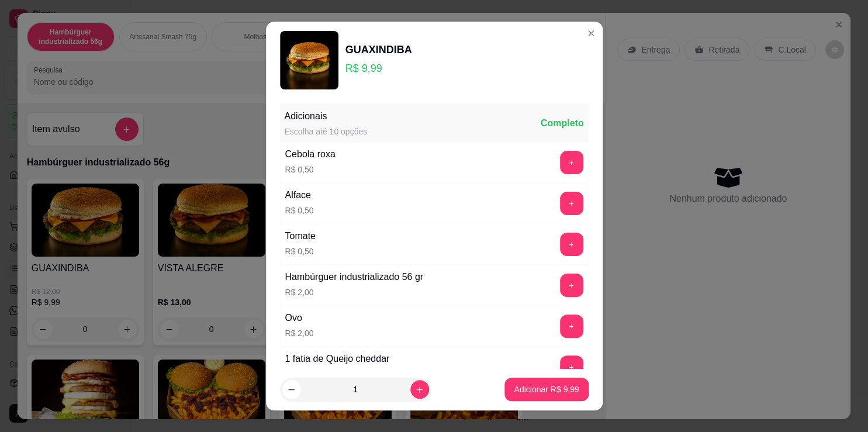 Image resolution: width=868 pixels, height=432 pixels. I want to click on button: Adicionar R$ 9,99, so click(546, 389).